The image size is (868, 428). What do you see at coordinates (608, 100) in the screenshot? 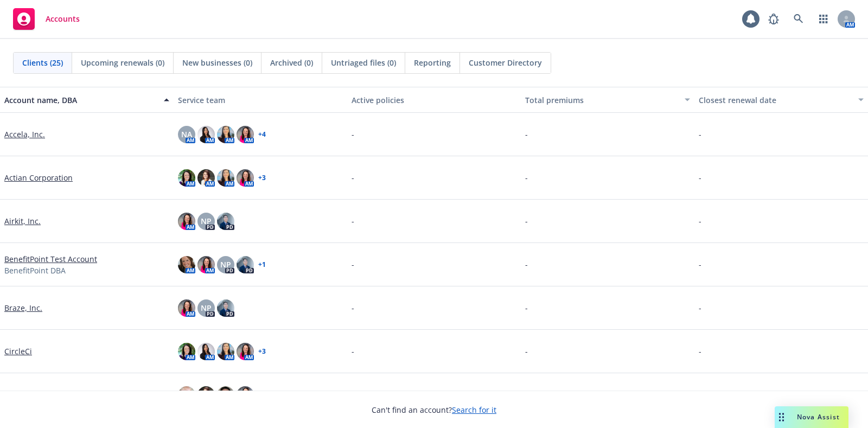
I see `button: Total premiums` at bounding box center [608, 100].